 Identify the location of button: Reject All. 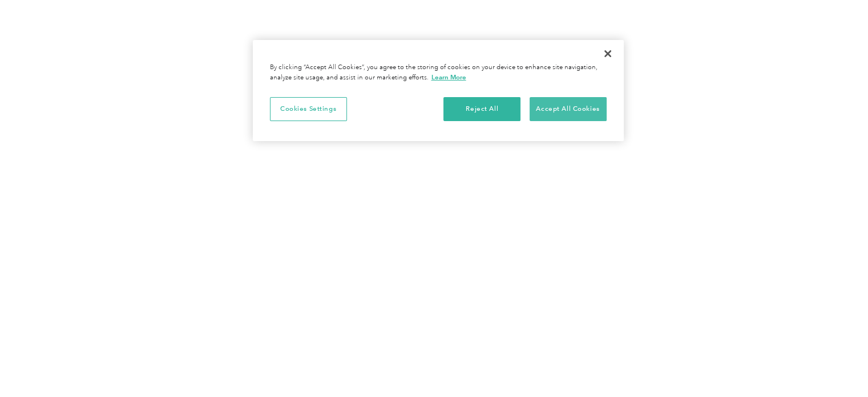
(481, 109).